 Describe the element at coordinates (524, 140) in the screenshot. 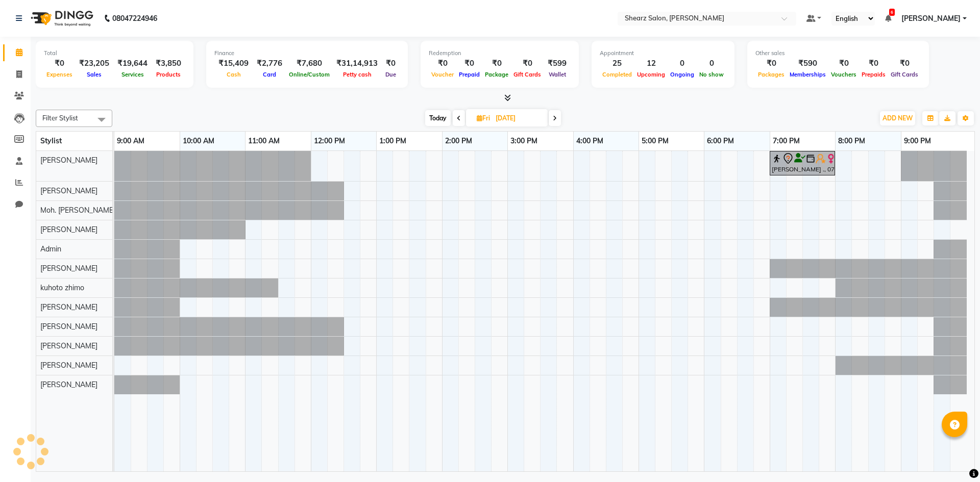

I see `a: 3:00 PM` at that location.